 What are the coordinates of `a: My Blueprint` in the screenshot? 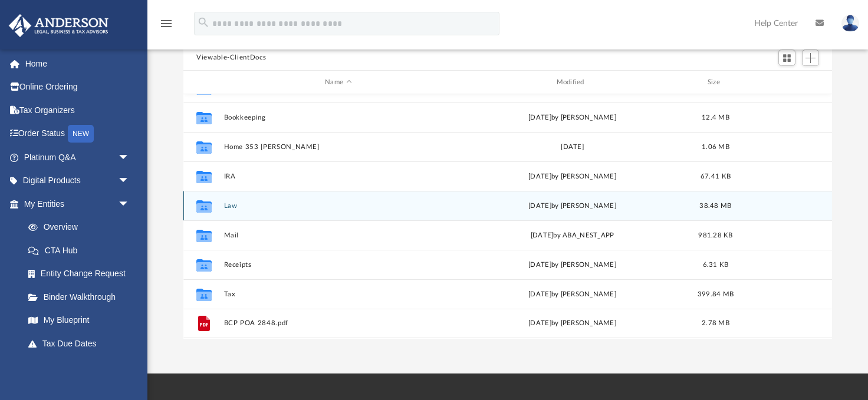 It's located at (79, 320).